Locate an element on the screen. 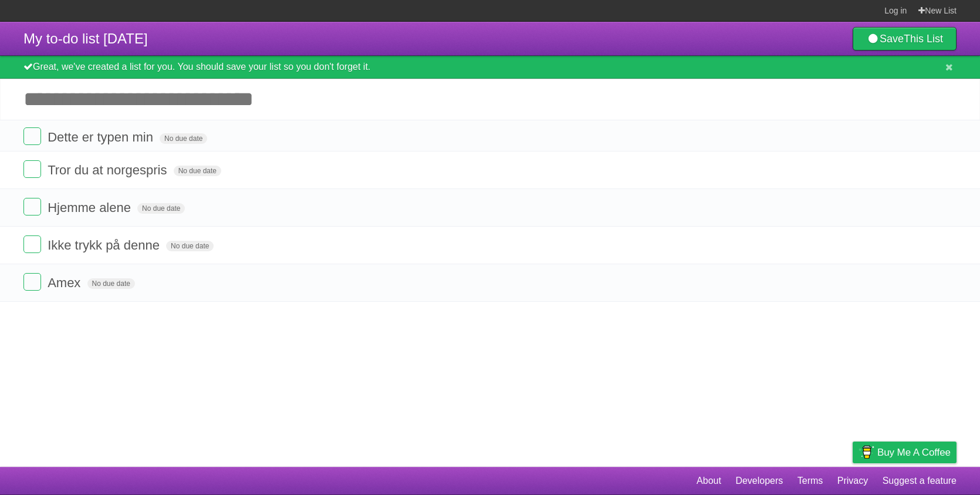 This screenshot has height=495, width=980. b: This List is located at coordinates (923, 39).